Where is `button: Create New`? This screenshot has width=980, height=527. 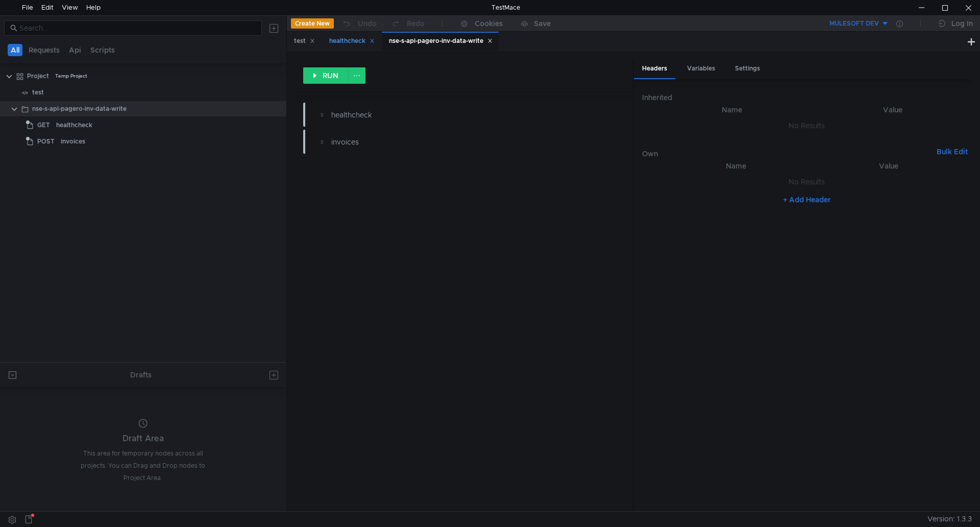
button: Create New is located at coordinates (312, 24).